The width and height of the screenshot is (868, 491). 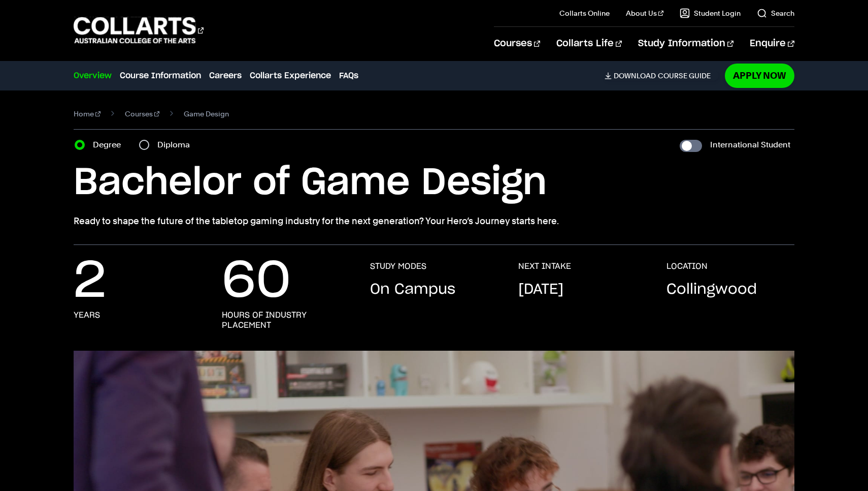 I want to click on label: Diploma, so click(x=177, y=145).